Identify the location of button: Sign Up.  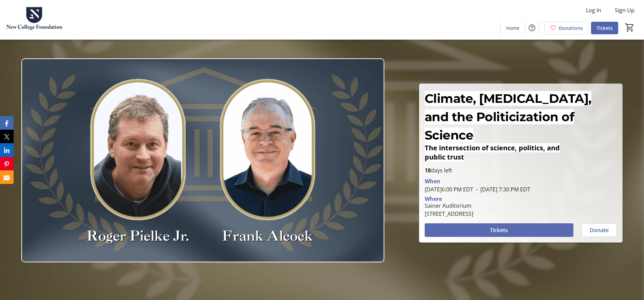
(625, 10).